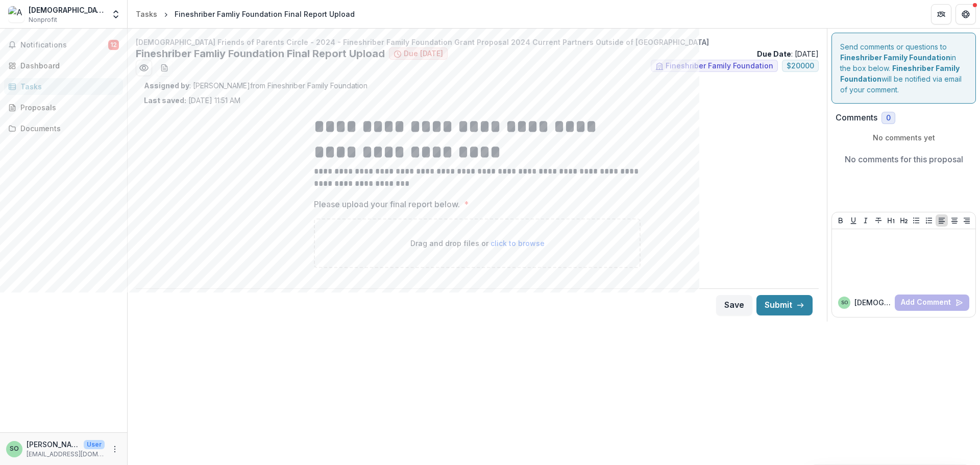  What do you see at coordinates (113, 45) in the screenshot?
I see `span: 12` at bounding box center [113, 45].